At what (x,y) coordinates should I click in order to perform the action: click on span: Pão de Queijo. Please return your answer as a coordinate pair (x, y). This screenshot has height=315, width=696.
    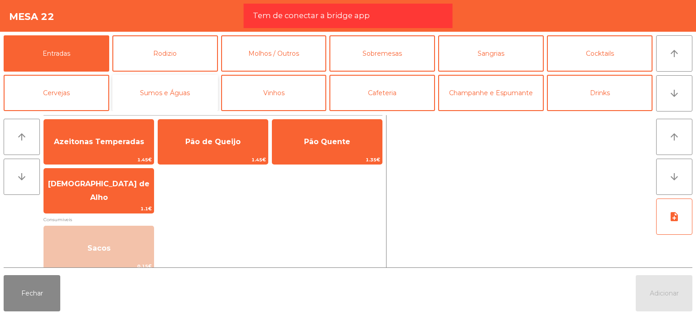
    Looking at the image, I should click on (213, 141).